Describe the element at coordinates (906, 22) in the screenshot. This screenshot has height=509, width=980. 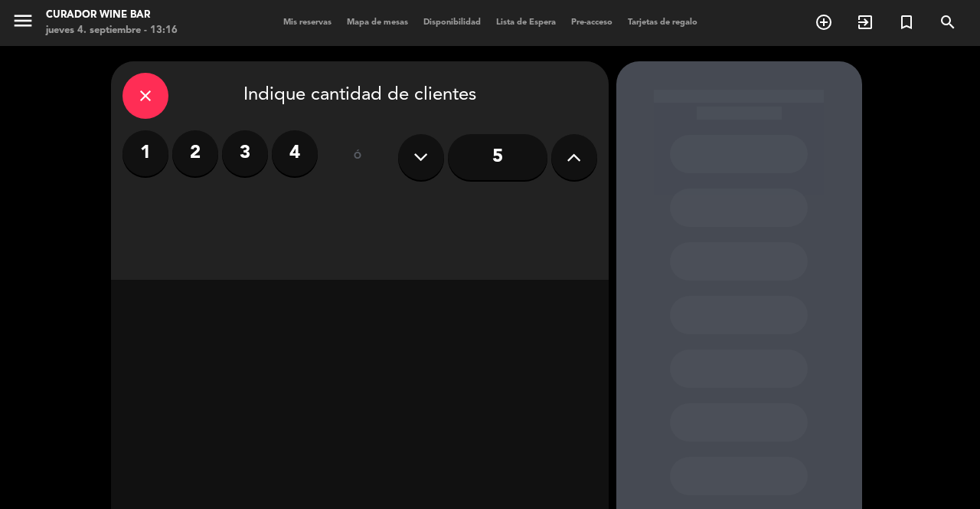
I see `i: turned_in_not` at that location.